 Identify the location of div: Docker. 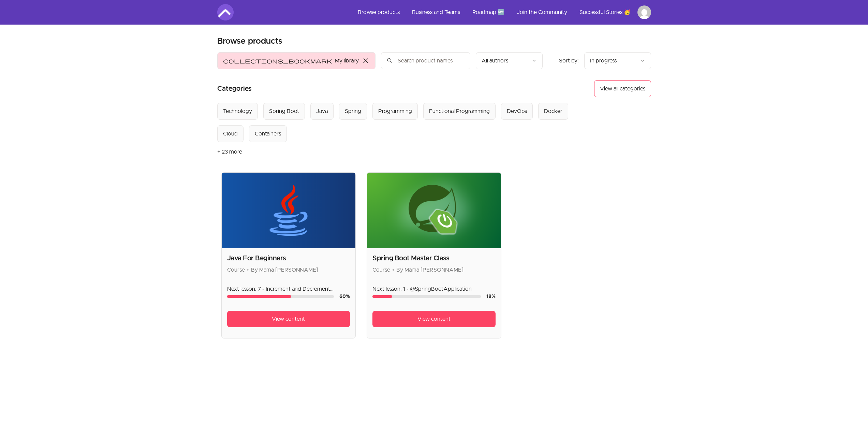
(553, 111).